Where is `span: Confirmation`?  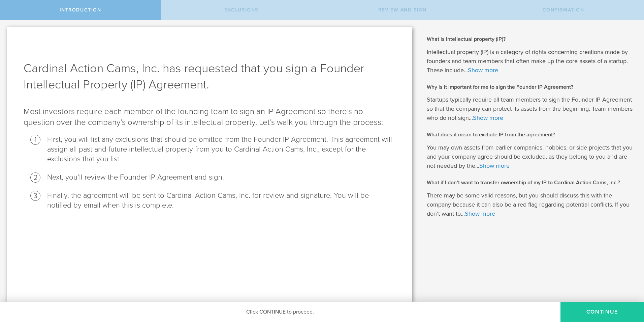
span: Confirmation is located at coordinates (563, 9).